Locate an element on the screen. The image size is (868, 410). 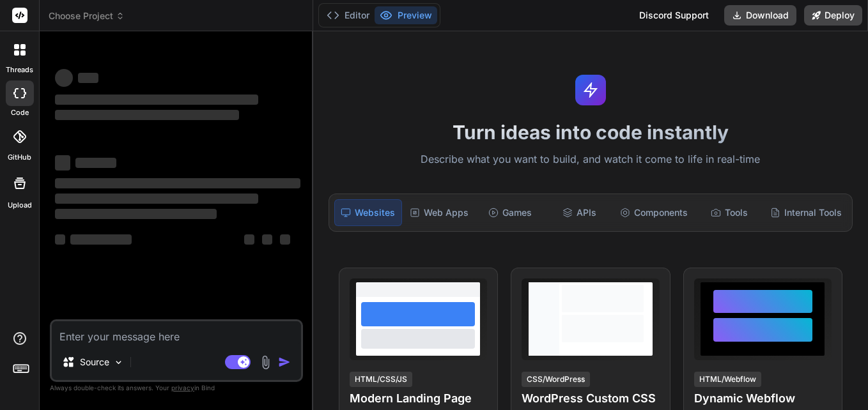
div: Tools is located at coordinates (728, 213).